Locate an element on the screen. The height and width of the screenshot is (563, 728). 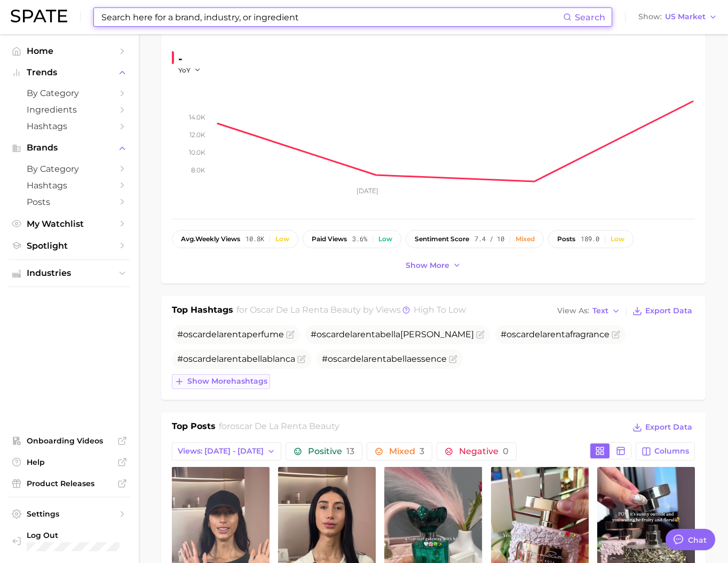
span: Ingredients is located at coordinates (70, 109).